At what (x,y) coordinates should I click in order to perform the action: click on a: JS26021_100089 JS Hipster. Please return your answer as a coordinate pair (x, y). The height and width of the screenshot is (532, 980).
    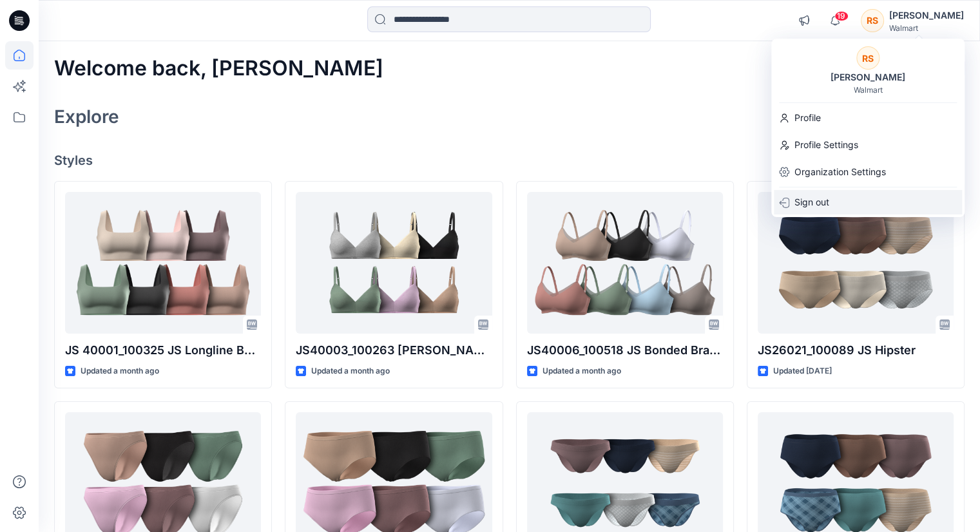
    Looking at the image, I should click on (856, 263).